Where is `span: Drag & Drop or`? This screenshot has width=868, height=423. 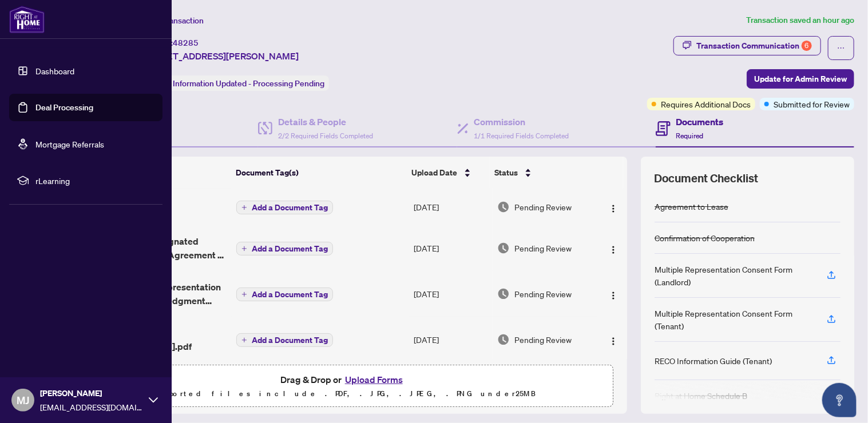 span: Drag & Drop or is located at coordinates (344, 380).